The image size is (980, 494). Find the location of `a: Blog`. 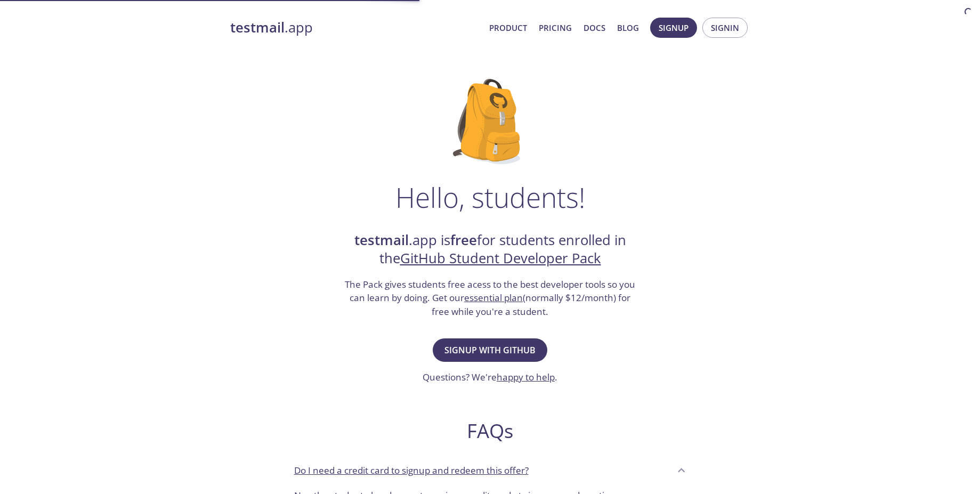

a: Blog is located at coordinates (628, 28).